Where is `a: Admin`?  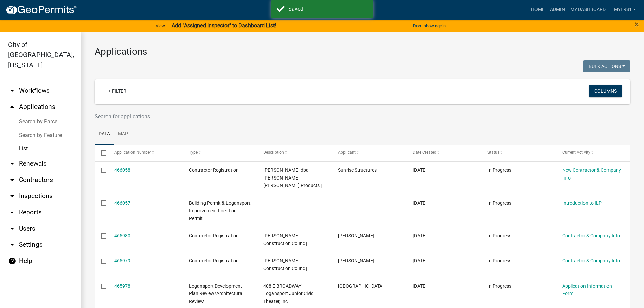
a: Admin is located at coordinates (557, 10).